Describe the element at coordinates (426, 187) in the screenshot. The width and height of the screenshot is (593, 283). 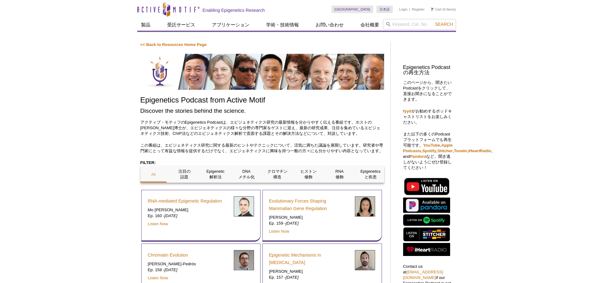
I see `img: Listen on YouTube` at that location.